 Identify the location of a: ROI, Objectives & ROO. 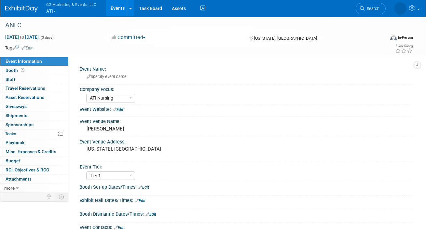
(34, 170).